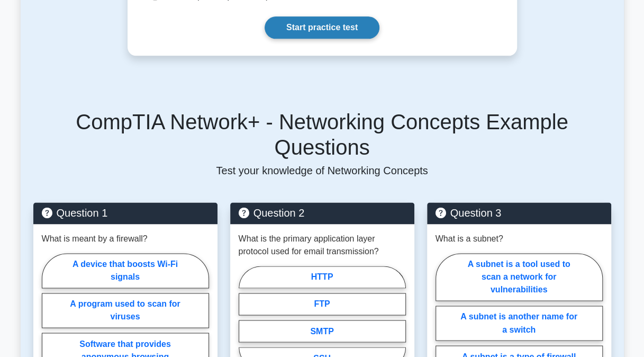 This screenshot has width=644, height=357. What do you see at coordinates (322, 171) in the screenshot?
I see `p: Test your knowledge of Networking Concepts` at bounding box center [322, 171].